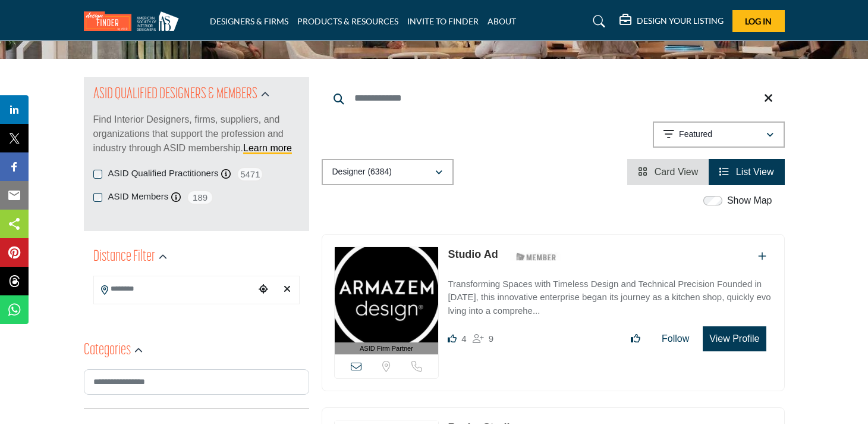 The height and width of the screenshot is (424, 868). Describe the element at coordinates (443, 21) in the screenshot. I see `a: INVITE TO FINDER` at that location.